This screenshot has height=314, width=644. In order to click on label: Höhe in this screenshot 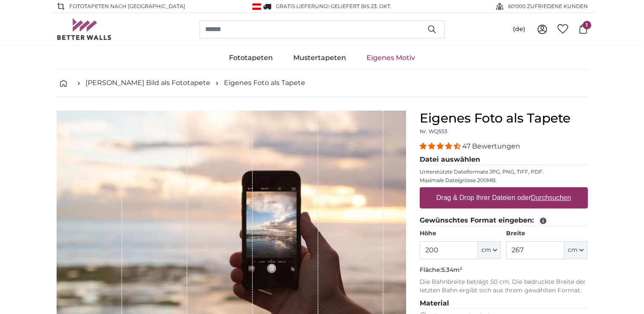, I will do `click(460, 234)`.